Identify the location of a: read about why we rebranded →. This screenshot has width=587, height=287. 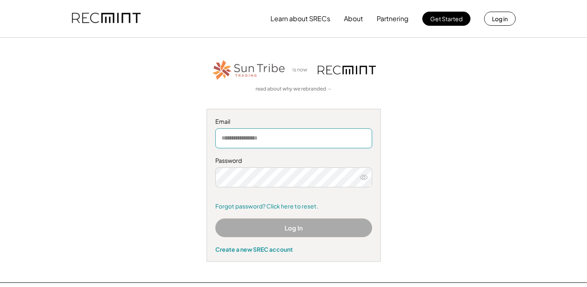
(294, 89).